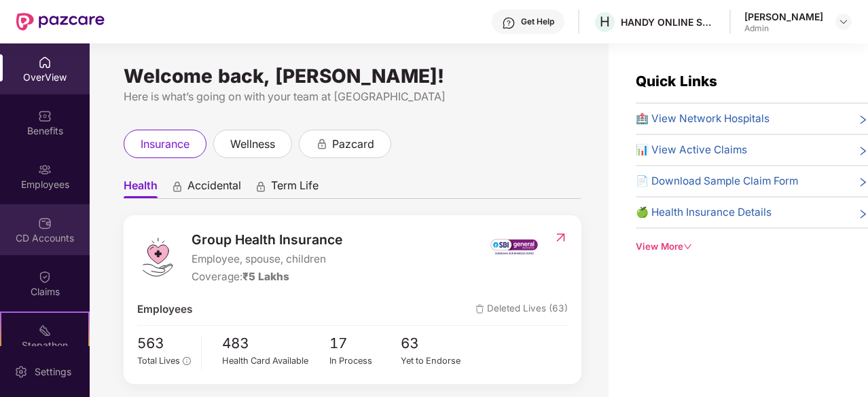 Image resolution: width=868 pixels, height=397 pixels. What do you see at coordinates (186, 360) in the screenshot?
I see `span: info-circle` at bounding box center [186, 360].